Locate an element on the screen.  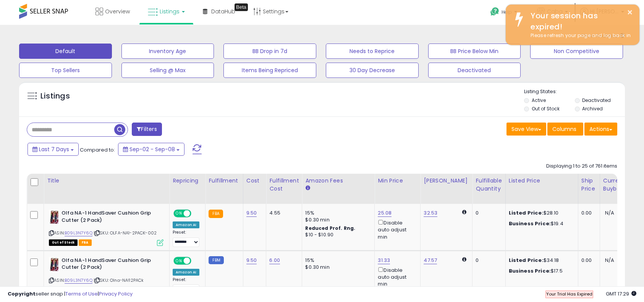
div: Your session has expired! is located at coordinates (579, 21).